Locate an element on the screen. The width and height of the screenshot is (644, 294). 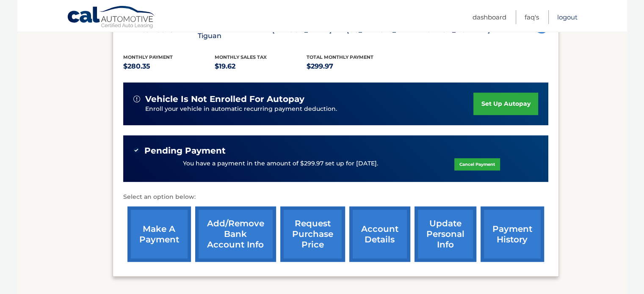
span: Pending Payment is located at coordinates (185, 151).